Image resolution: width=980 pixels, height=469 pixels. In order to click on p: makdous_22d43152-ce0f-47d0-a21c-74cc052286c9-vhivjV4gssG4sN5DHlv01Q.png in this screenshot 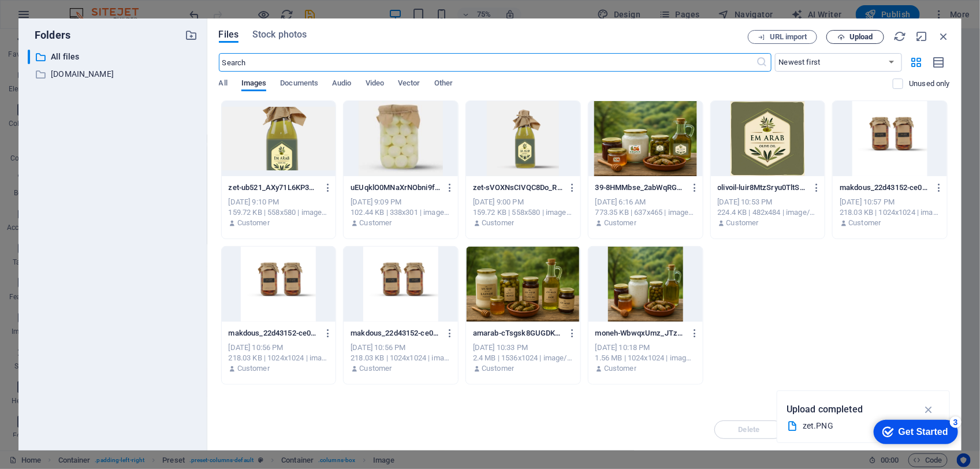, I will do `click(395, 333)`.